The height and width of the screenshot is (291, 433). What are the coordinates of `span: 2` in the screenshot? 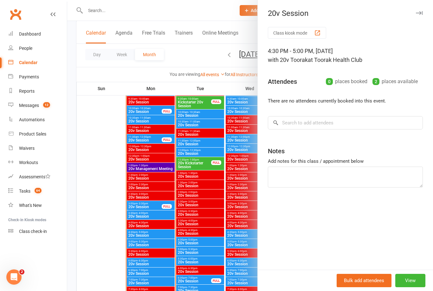 It's located at (22, 272).